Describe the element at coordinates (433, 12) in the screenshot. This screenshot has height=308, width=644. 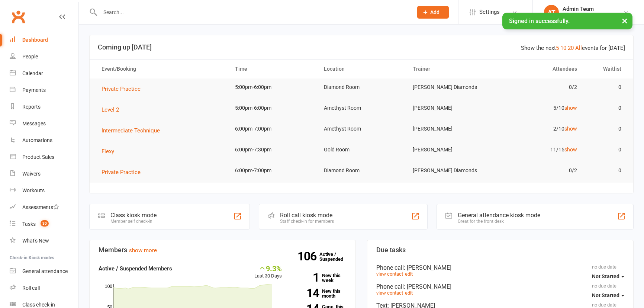
I see `button: Add` at that location.